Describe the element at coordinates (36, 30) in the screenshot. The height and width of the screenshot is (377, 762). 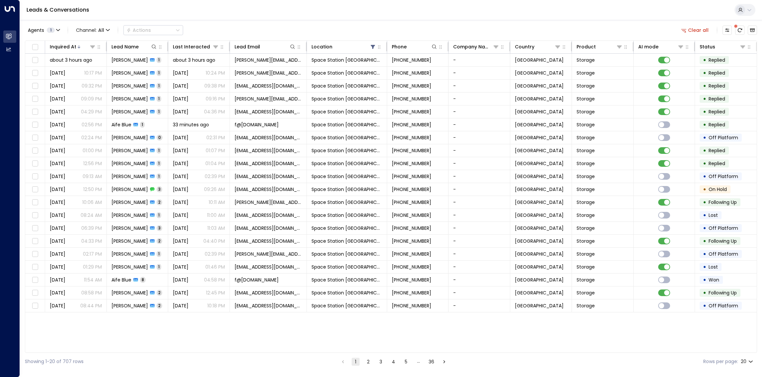
I see `span: Agents` at that location.